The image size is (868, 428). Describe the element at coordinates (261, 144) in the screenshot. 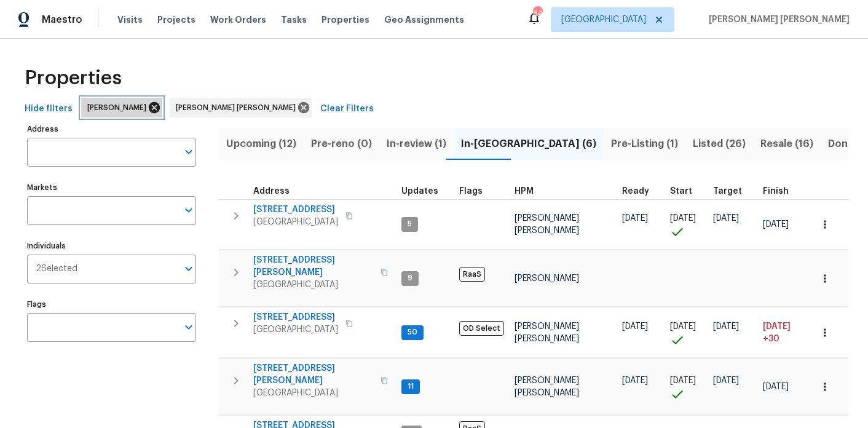

I see `span: Upcoming (12)` at that location.